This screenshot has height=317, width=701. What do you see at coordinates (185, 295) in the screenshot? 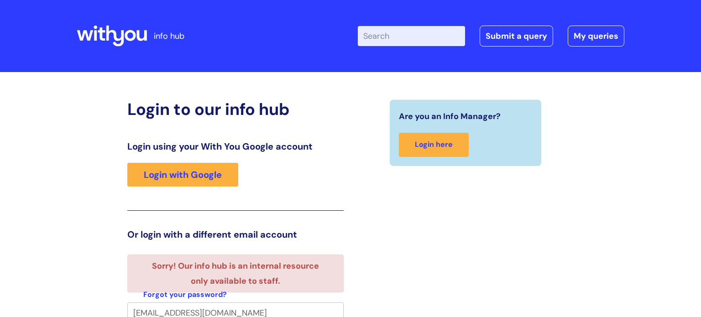
I see `a: Forgot your password?` at bounding box center [185, 295].